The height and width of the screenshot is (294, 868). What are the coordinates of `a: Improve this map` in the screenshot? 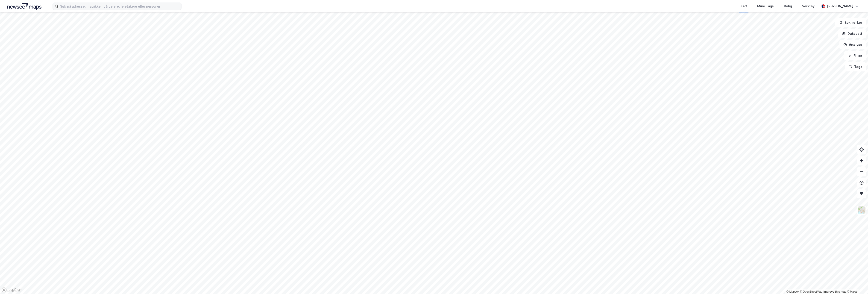 It's located at (835, 292).